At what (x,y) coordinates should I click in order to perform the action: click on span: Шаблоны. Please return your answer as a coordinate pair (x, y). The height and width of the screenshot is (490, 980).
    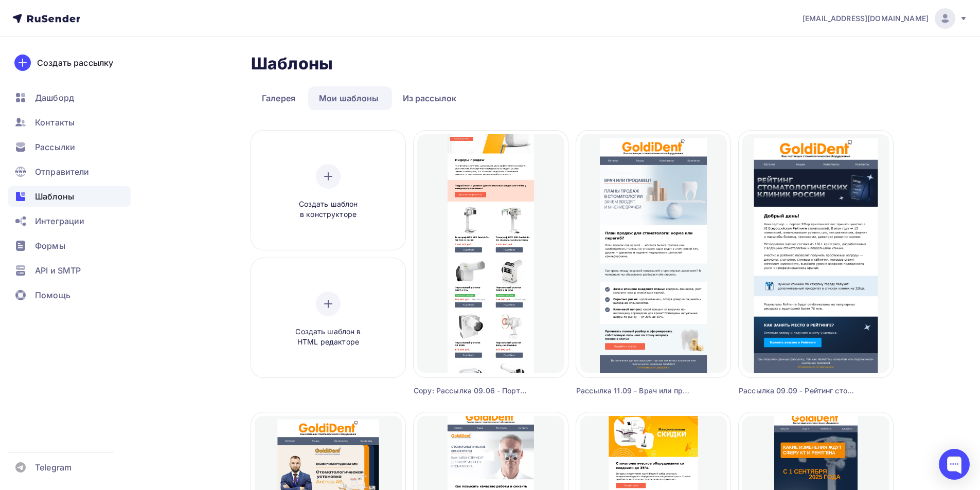
    Looking at the image, I should click on (55, 197).